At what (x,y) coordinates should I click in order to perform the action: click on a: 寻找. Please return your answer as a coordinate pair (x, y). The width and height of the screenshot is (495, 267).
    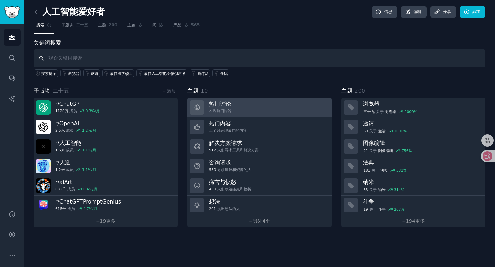
    Looking at the image, I should click on (221, 73).